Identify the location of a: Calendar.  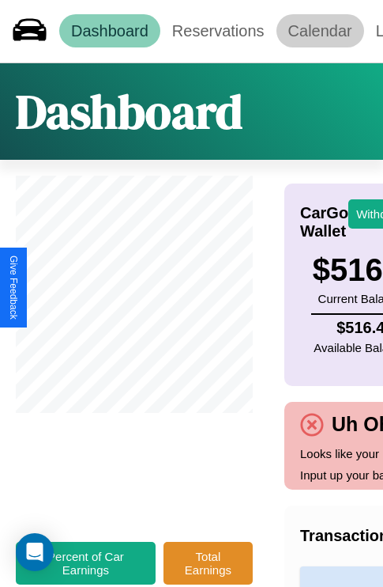
(320, 31).